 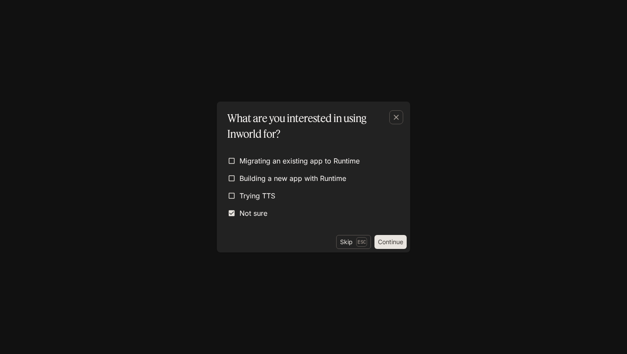 I want to click on p: Esc, so click(x=361, y=242).